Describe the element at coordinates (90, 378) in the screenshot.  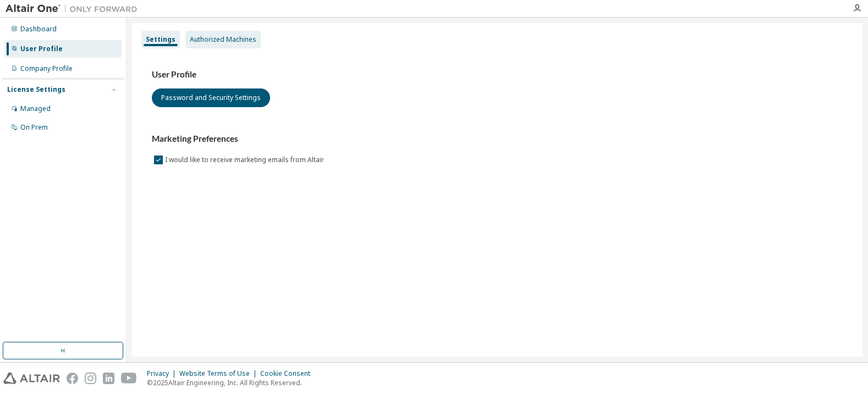
I see `img: instagram.svg` at that location.